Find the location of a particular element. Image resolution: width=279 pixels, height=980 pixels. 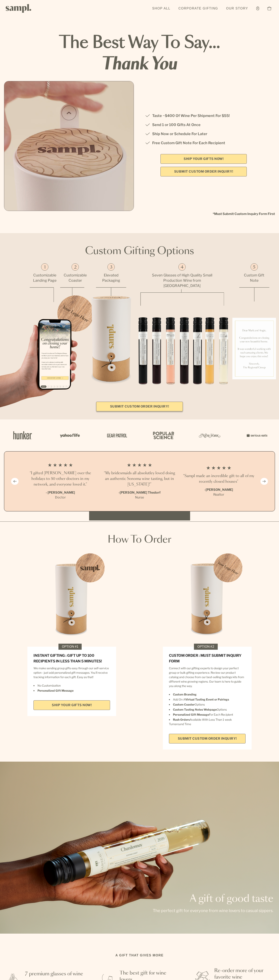

img: gift_fea3_x1500.png is located at coordinates (111, 340).